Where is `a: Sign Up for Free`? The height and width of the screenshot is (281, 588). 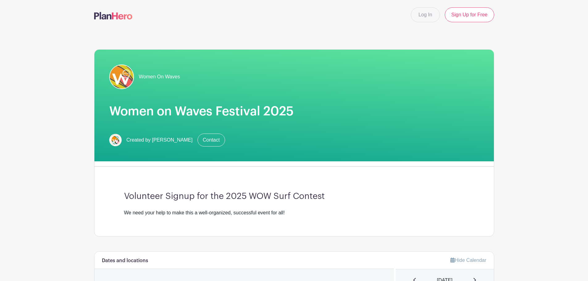
a: Sign Up for Free is located at coordinates (469, 15).